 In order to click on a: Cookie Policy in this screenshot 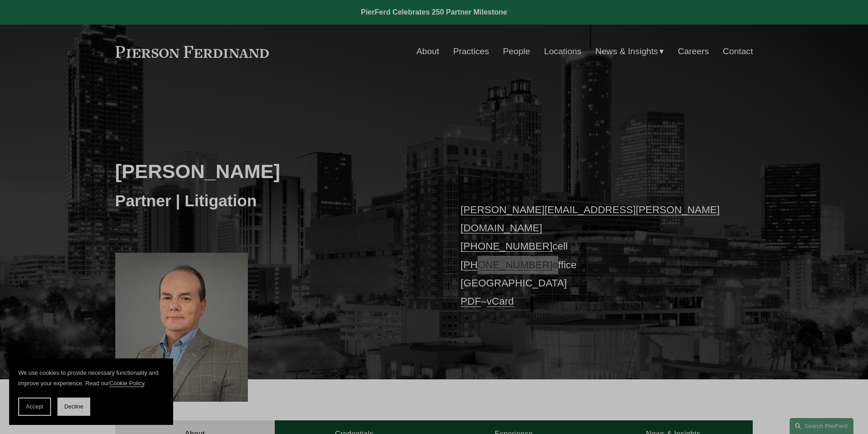, I will do `click(127, 383)`.